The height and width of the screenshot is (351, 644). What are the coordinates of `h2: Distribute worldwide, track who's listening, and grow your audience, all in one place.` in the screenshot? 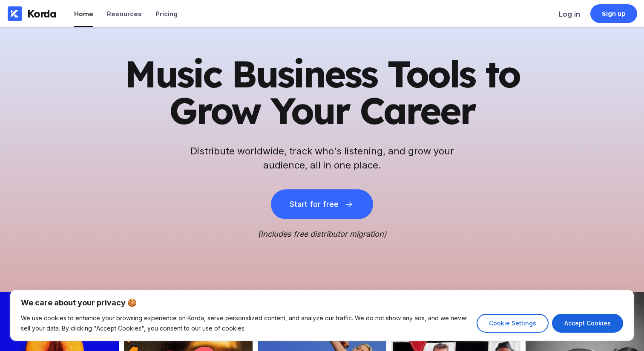 It's located at (322, 158).